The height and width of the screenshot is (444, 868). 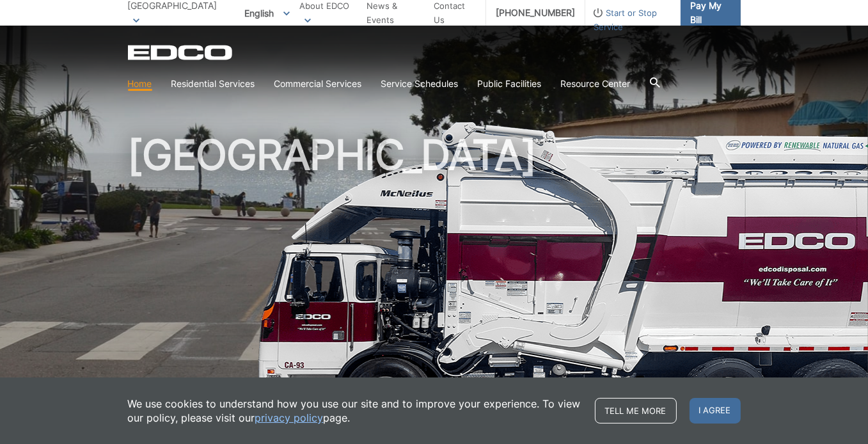 I want to click on a: privacy policy, so click(x=289, y=418).